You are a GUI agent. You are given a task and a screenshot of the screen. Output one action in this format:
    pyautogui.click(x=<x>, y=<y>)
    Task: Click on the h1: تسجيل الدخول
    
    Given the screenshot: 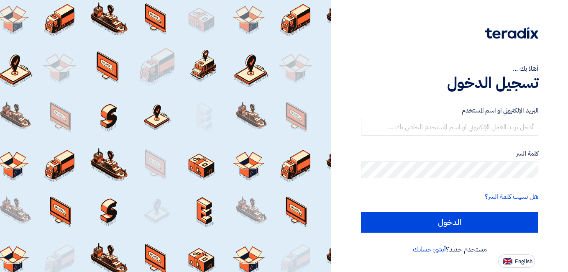 What is the action you would take?
    pyautogui.click(x=450, y=83)
    